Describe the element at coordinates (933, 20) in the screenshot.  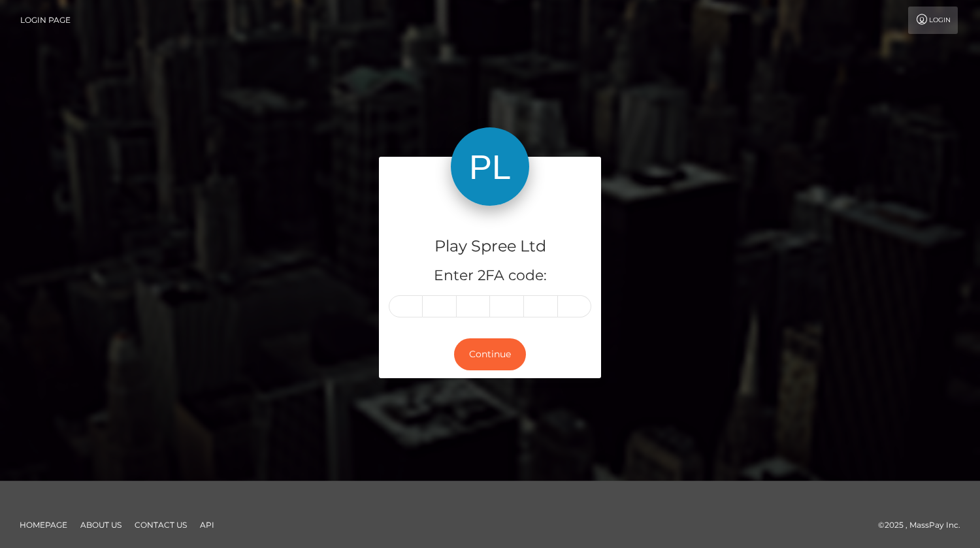
I see `a: Login` at that location.